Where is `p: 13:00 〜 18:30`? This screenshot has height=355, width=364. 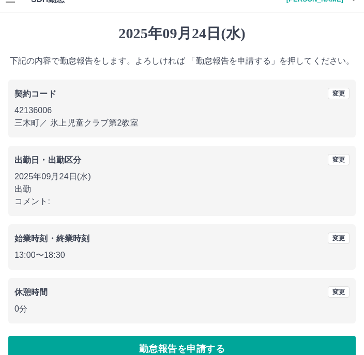
p: 13:00 〜 18:30 is located at coordinates (182, 255).